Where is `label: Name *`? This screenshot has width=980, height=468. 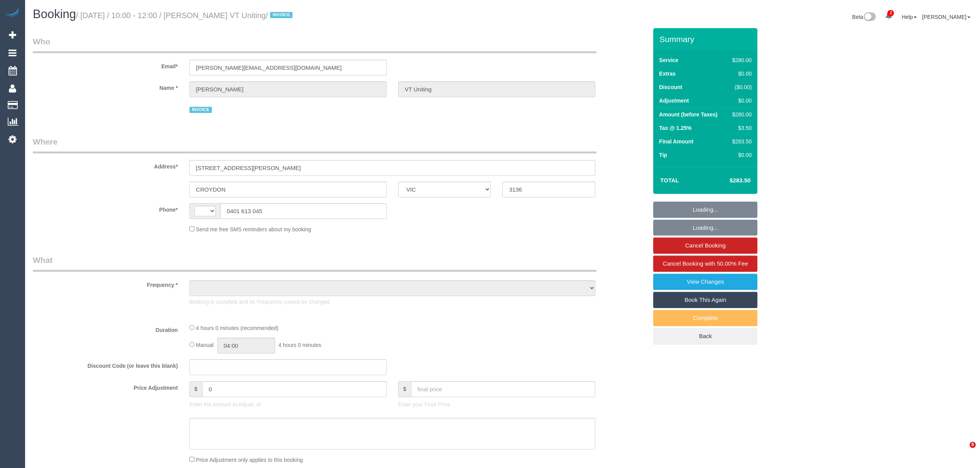
label: Name * is located at coordinates (106, 86).